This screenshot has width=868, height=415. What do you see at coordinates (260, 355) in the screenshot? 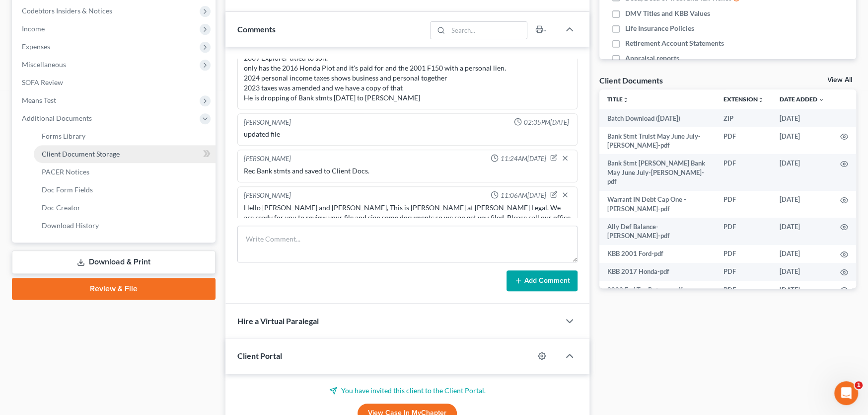
I see `span: Client Portal` at bounding box center [260, 355].